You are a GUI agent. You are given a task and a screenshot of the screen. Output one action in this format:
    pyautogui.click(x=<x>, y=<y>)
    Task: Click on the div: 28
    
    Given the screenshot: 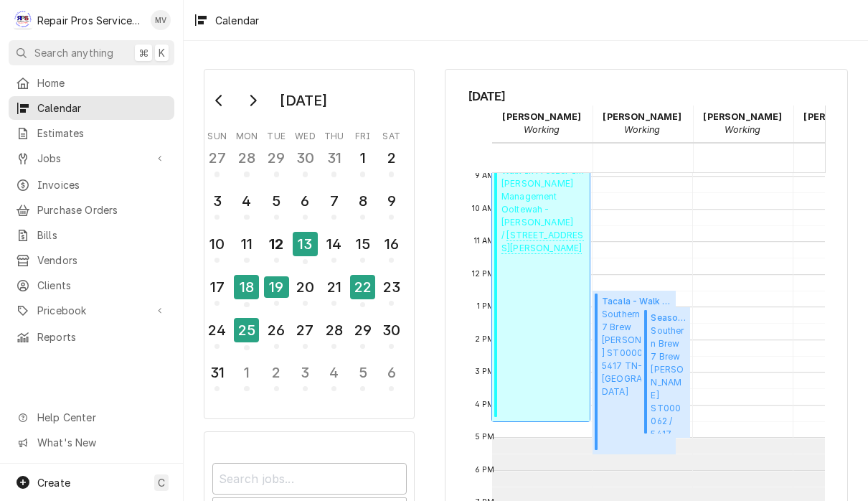 What is the action you would take?
    pyautogui.click(x=246, y=158)
    